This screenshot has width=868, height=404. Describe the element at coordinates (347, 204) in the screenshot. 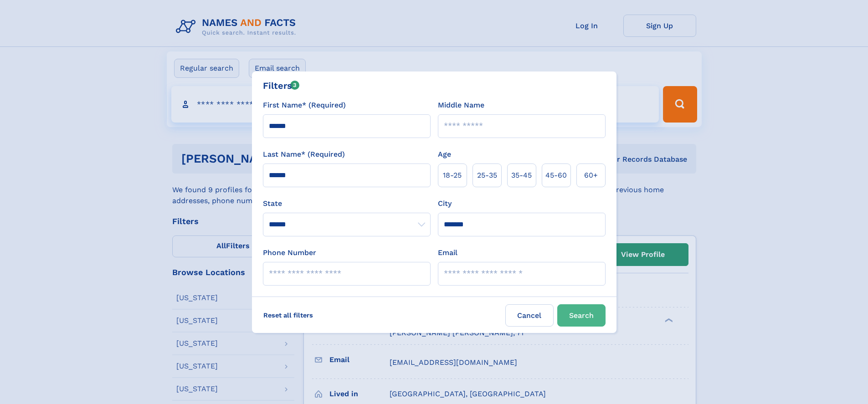

I see `label: State` at that location.